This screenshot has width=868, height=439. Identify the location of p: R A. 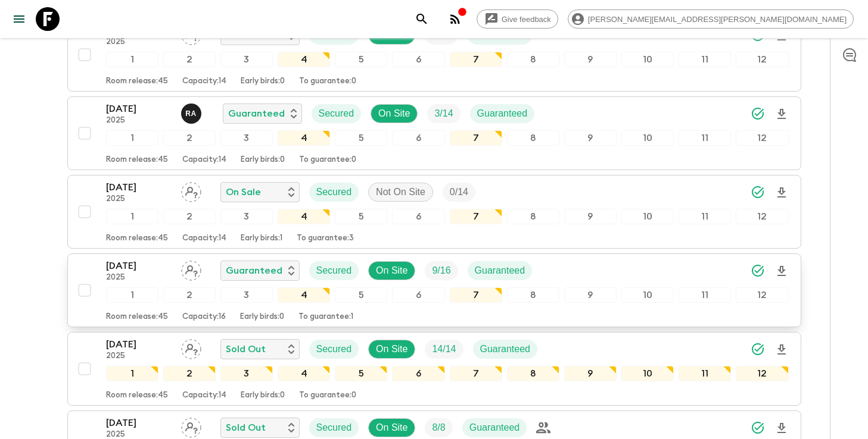
(191, 113).